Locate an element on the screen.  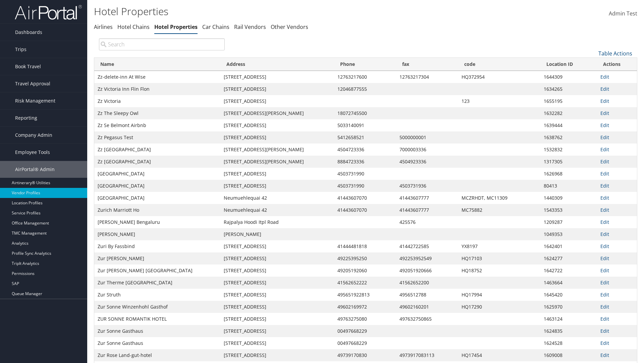
td: 1642722 is located at coordinates (569, 270).